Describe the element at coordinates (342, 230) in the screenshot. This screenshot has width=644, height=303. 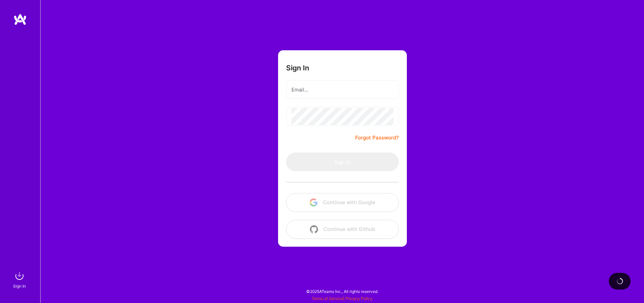
I see `button: Continue with Github` at that location.